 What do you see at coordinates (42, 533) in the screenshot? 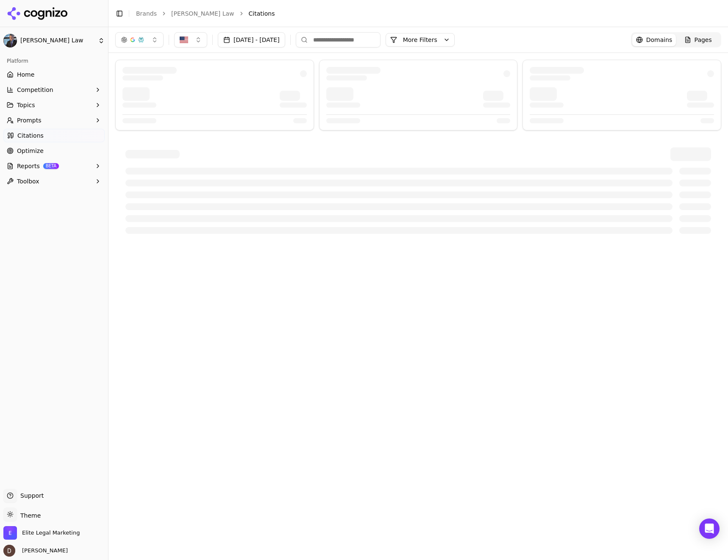
I see `button: Open organization switcher` at bounding box center [42, 533].